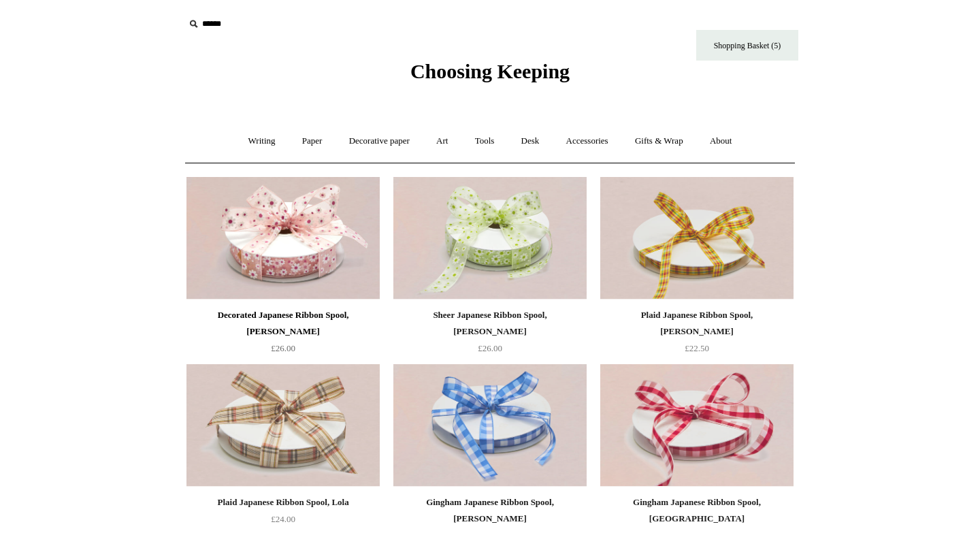 This screenshot has height=533, width=980. What do you see at coordinates (697, 238) in the screenshot?
I see `img: Plaid Japanese Ribbon Spool, Jean` at bounding box center [697, 238].